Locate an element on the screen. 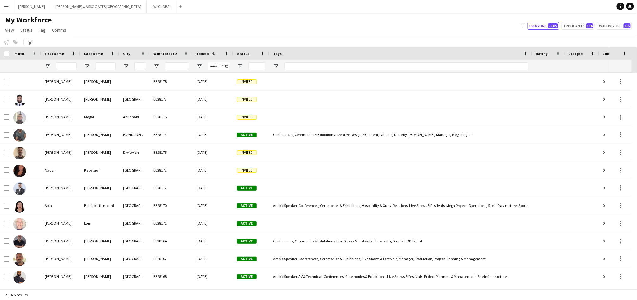  div: Conferences, Ceremonies & Exhibitions, Live Shows & Festivals, Showcaller, Sports, TOP Talent is located at coordinates (401, 241).